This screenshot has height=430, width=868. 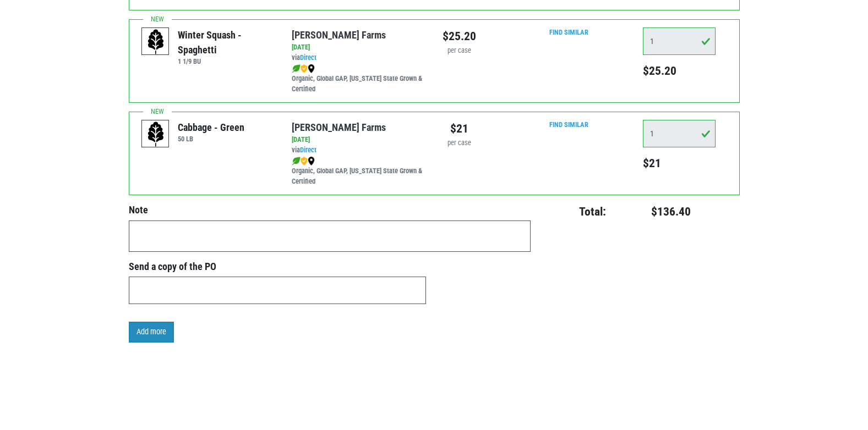 What do you see at coordinates (679, 71) in the screenshot?
I see `h5: $25.20` at bounding box center [679, 71].